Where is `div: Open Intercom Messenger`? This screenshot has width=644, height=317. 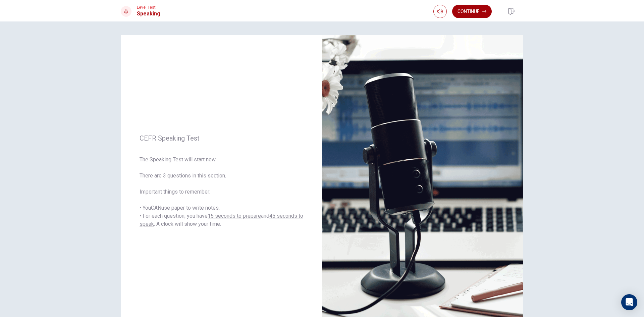
div: Open Intercom Messenger is located at coordinates (629, 302).